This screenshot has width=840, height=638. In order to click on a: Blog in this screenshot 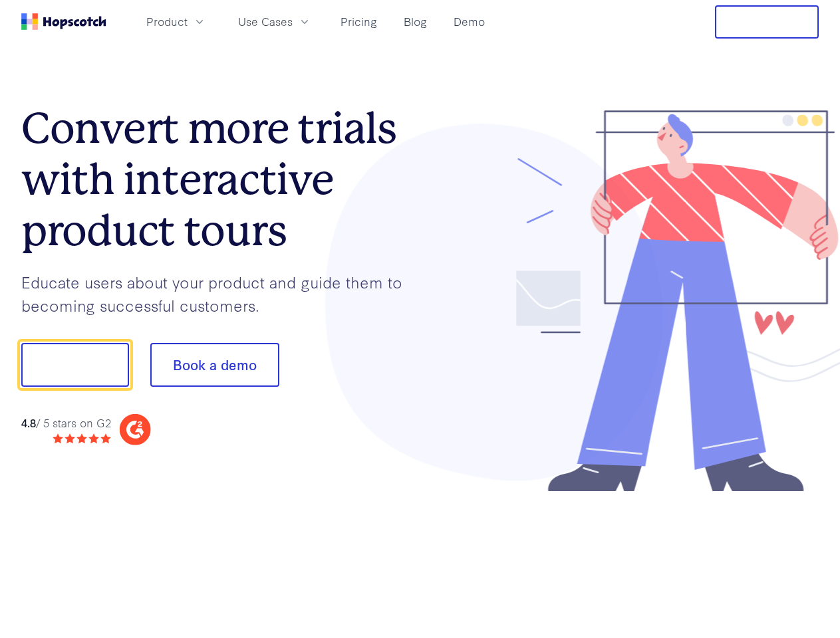, I will do `click(415, 21)`.